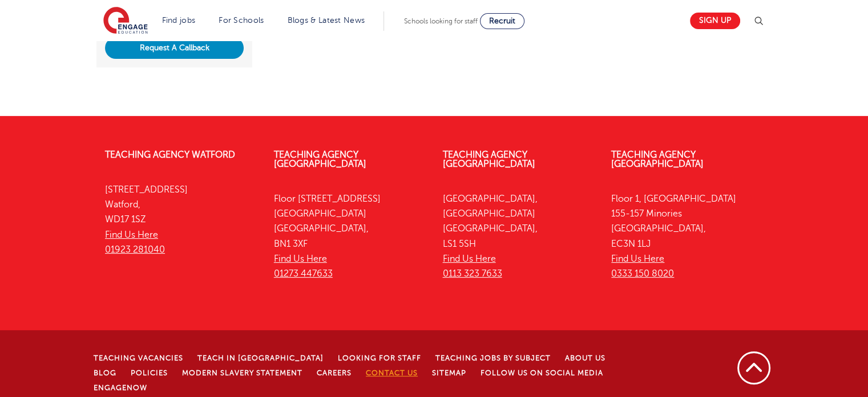 This screenshot has height=397, width=868. Describe the element at coordinates (542, 373) in the screenshot. I see `a: Follow us on Social Media` at that location.